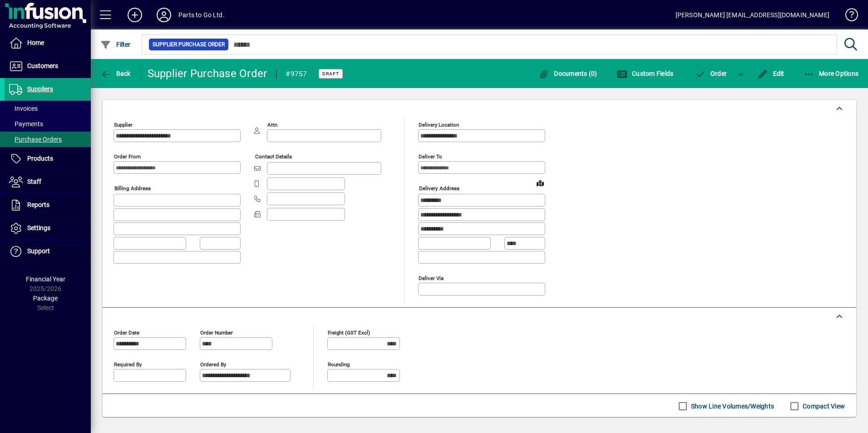  I want to click on span: Reports, so click(38, 205).